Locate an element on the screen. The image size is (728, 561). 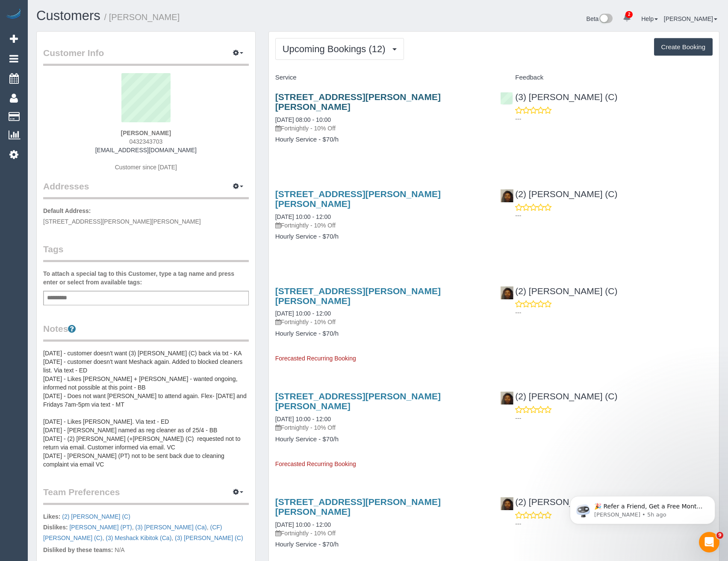
img: Profile image for Ellie is located at coordinates (26, 32).